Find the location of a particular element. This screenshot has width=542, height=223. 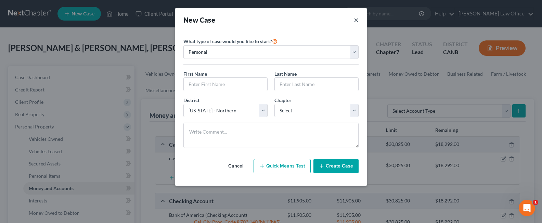

label: What type of case would you like to start? is located at coordinates (230, 41).